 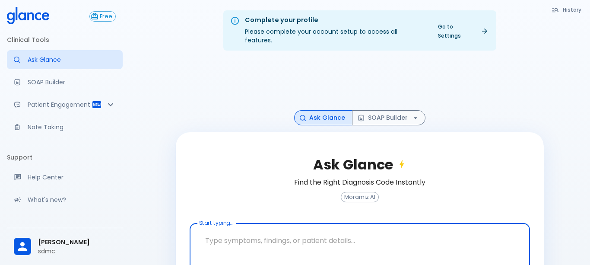 I want to click on a: Docugen: Compose a clinical documentation in seconds, so click(x=65, y=82).